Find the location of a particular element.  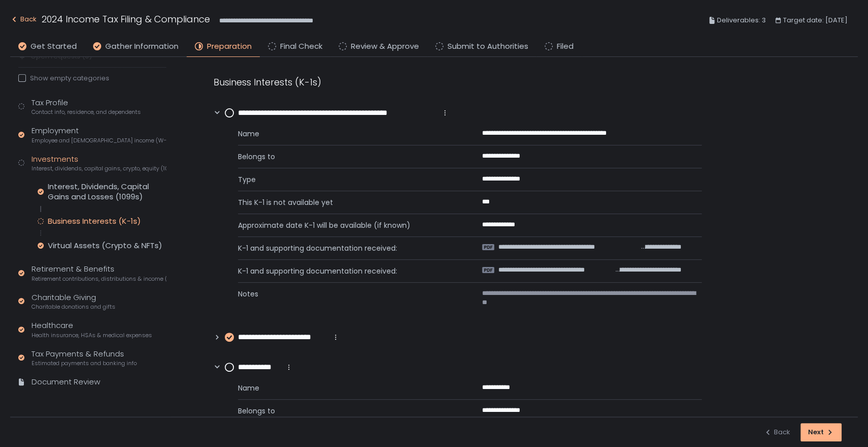

span: Interest, dividends, capital gains, crypto, equity (1099s, K-1s) is located at coordinates (99, 169).